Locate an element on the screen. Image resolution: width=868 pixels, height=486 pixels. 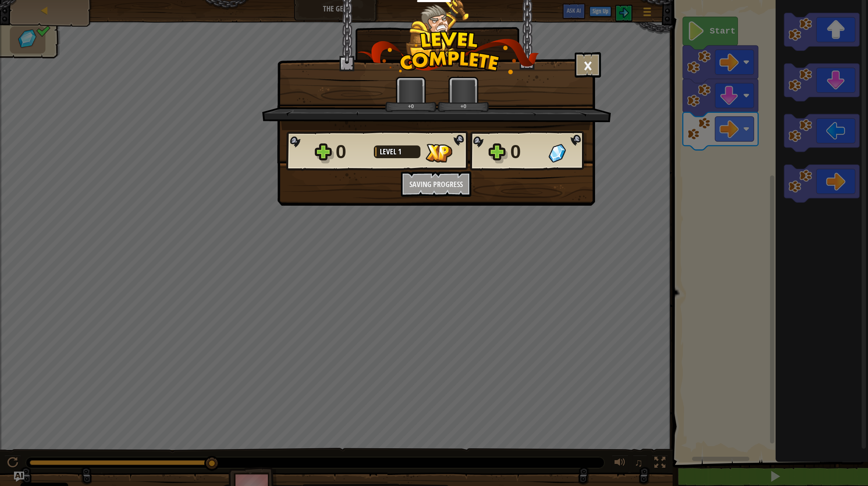
img: XP Gained is located at coordinates (438, 153).